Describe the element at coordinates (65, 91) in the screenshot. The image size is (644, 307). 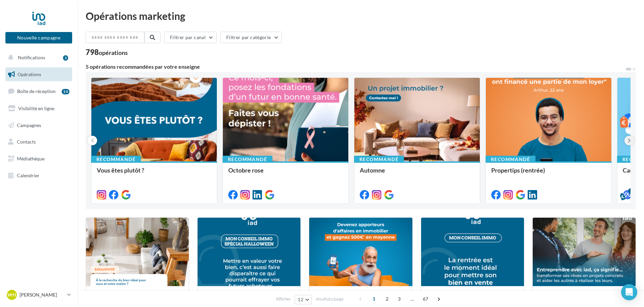
I see `div: 10` at that location.